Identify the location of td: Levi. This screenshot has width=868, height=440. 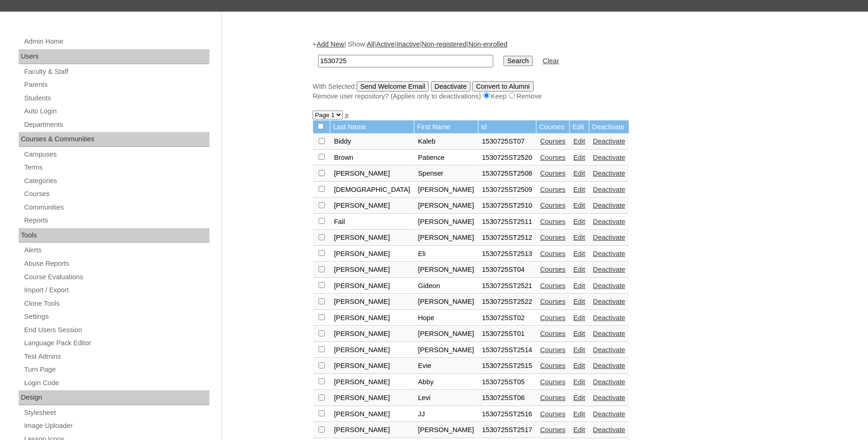
(446, 398).